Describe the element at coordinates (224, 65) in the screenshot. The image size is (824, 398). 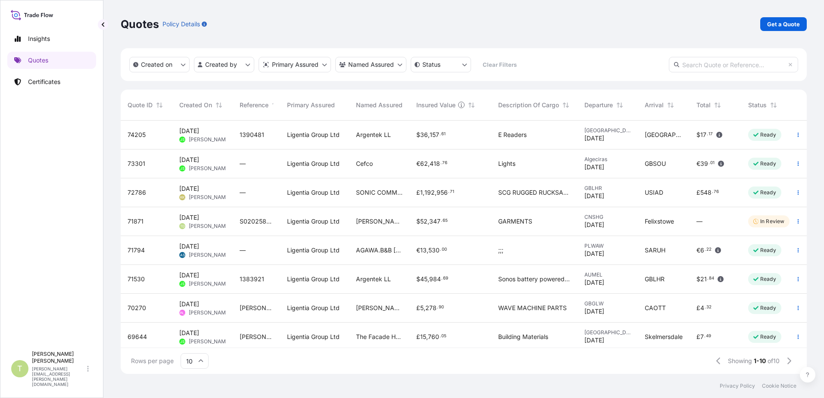
I see `button: createdBy Filter options` at that location.